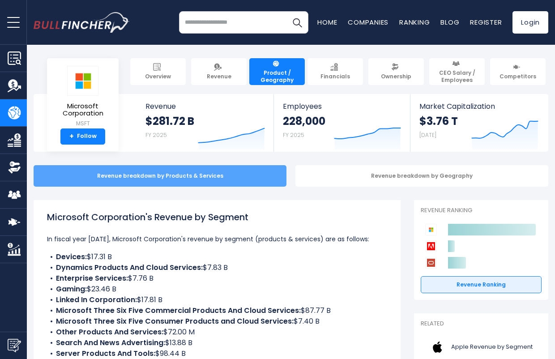 This screenshot has width=555, height=359. What do you see at coordinates (396, 77) in the screenshot?
I see `span: Ownership` at bounding box center [396, 77].